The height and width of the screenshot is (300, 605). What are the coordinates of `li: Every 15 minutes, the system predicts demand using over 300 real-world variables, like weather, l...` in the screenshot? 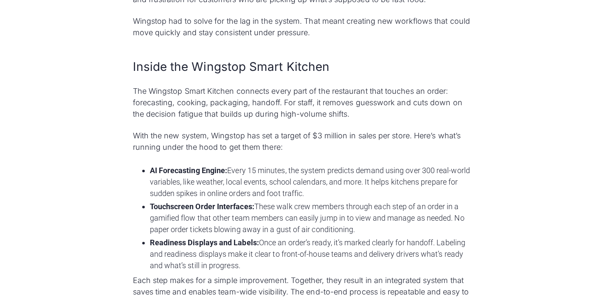 It's located at (311, 182).